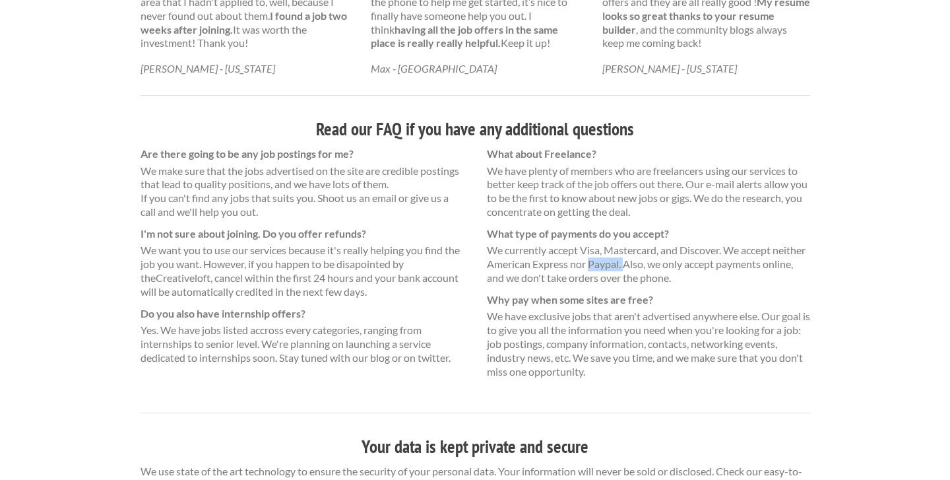 This screenshot has height=480, width=950. Describe the element at coordinates (649, 264) in the screenshot. I see `dd: We currently accept Visa, Mastercard, and Discover. We accept neither American Express nor Paypal...` at that location.